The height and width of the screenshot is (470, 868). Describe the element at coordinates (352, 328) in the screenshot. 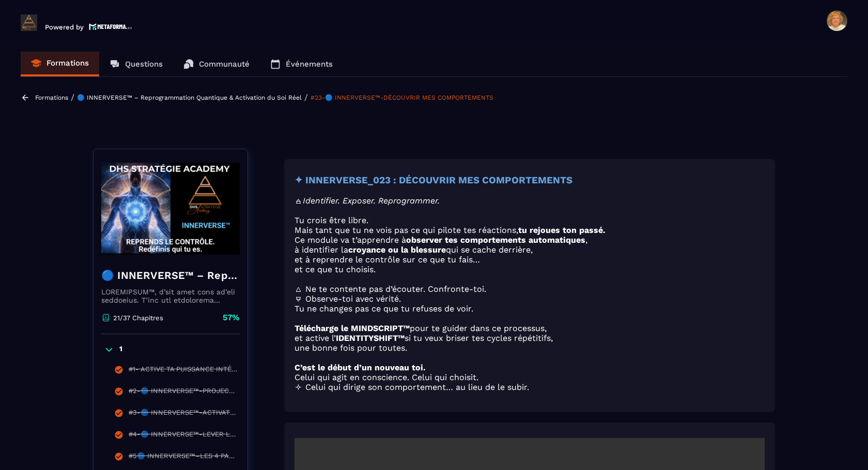

I see `strong: Télécharge le MINDSCRIPT™` at that location.